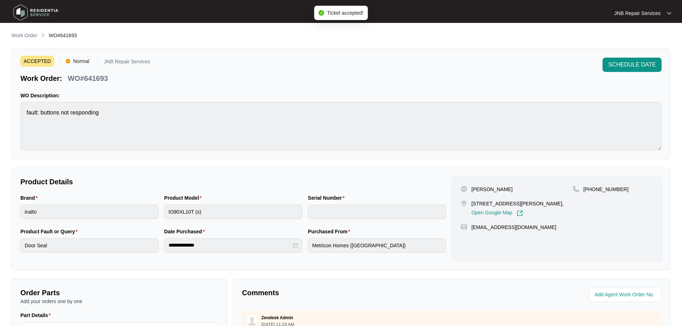 This screenshot has width=682, height=326. Describe the element at coordinates (233, 212) in the screenshot. I see `input: Product Model` at that location.